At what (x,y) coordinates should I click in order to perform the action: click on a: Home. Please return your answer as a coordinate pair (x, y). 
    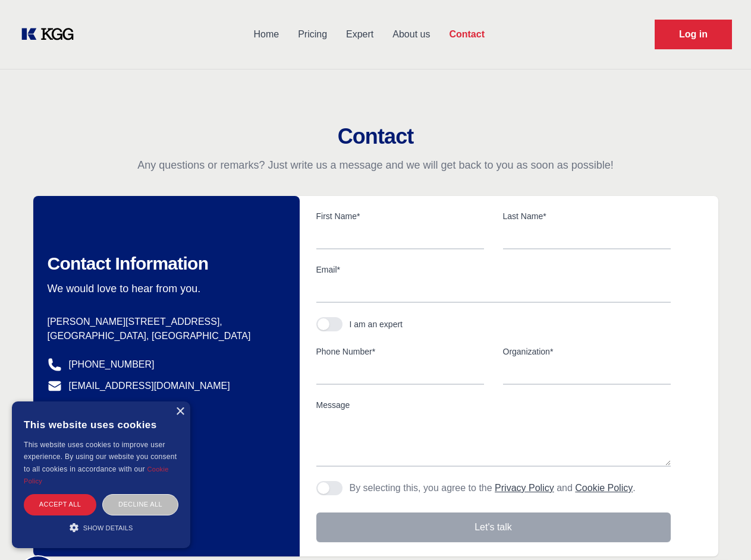
    Looking at the image, I should click on (266, 34).